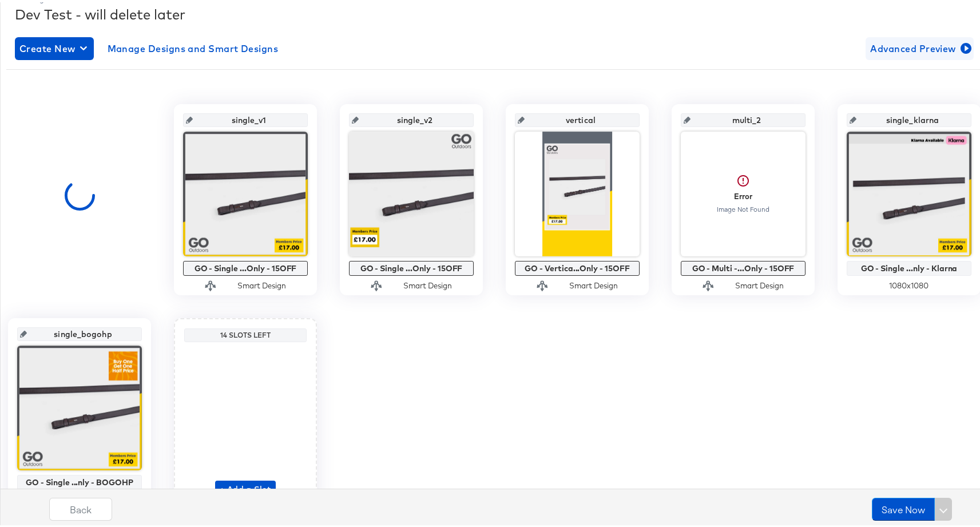 The image size is (980, 527). What do you see at coordinates (909, 266) in the screenshot?
I see `div: GO - Single ...nly - Klarna` at bounding box center [909, 266].